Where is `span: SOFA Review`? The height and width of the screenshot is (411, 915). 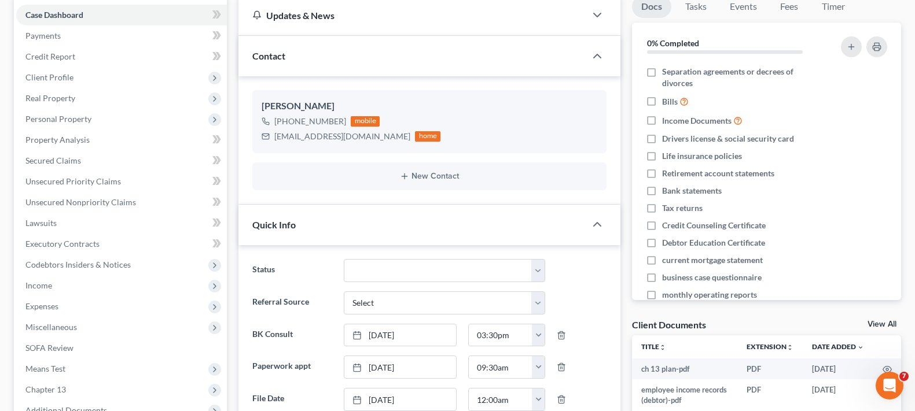 span: SOFA Review is located at coordinates (49, 348).